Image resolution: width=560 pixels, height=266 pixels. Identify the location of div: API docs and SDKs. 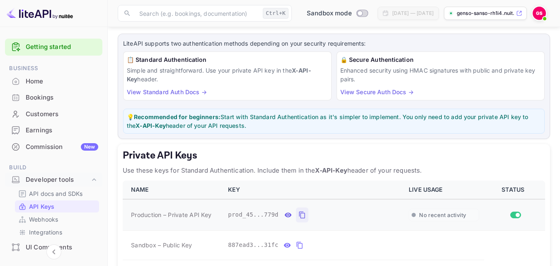
(57, 193).